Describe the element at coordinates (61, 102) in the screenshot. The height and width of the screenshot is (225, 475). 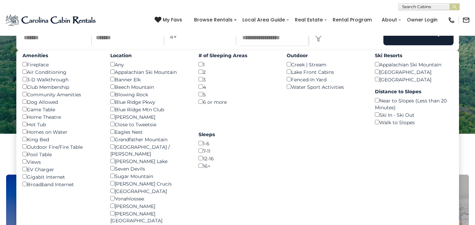
I see `div: Dog Allowed` at that location.